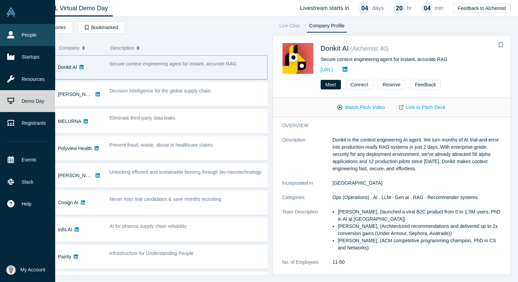 This screenshot has width=518, height=282. I want to click on div: Secure context engineering agent for instant, accurate RAG, so click(411, 59).